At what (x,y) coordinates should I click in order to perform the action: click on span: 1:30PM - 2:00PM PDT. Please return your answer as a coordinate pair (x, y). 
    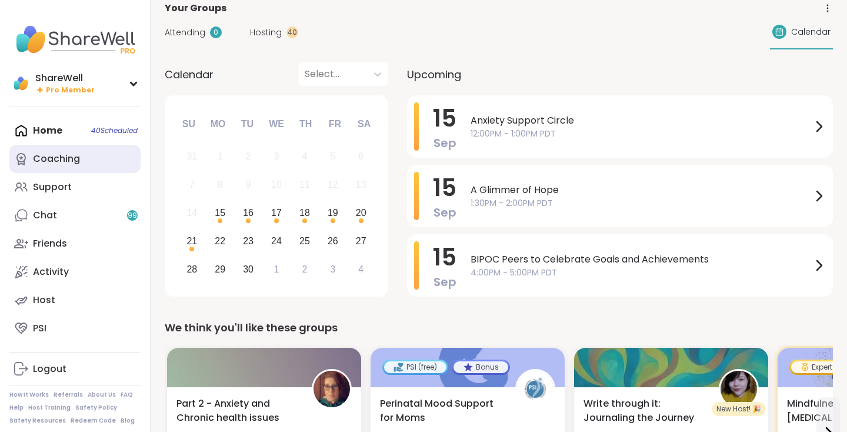
    Looking at the image, I should click on (641, 203).